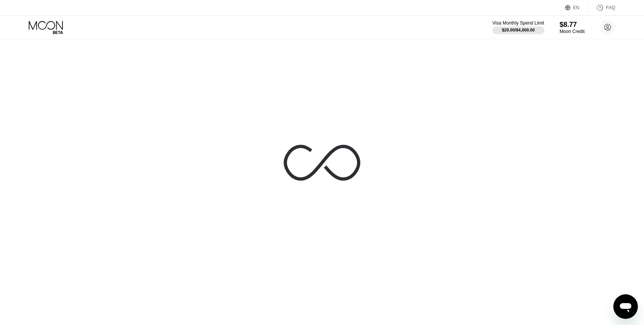 The height and width of the screenshot is (325, 644). Describe the element at coordinates (572, 31) in the screenshot. I see `div: Moon Credit` at that location.